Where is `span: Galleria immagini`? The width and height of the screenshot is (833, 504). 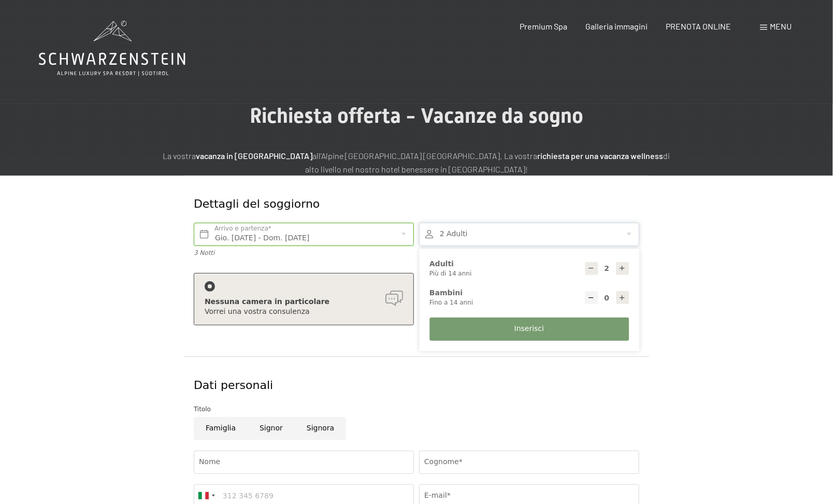
span: Galleria immagini is located at coordinates (617, 26).